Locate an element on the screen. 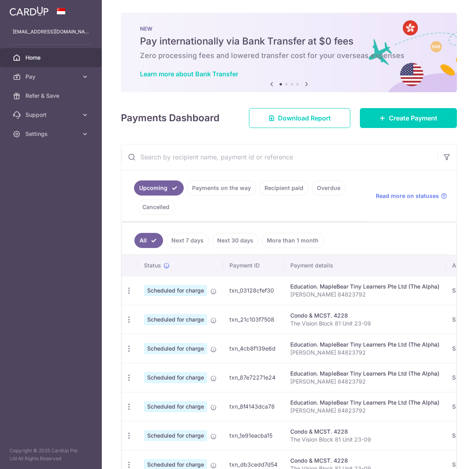  a: Read more on statuses is located at coordinates (412, 196).